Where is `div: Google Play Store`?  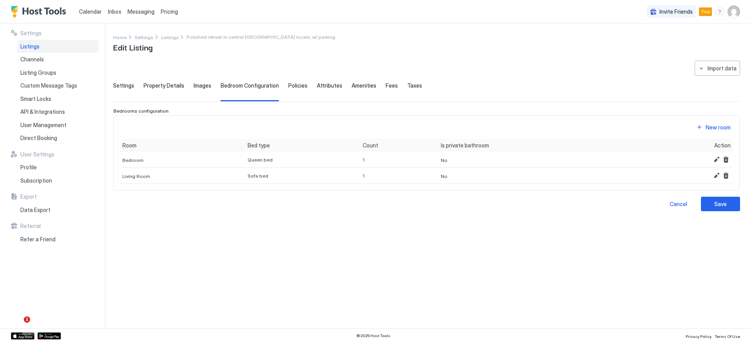
div: Google Play Store is located at coordinates (49, 336).